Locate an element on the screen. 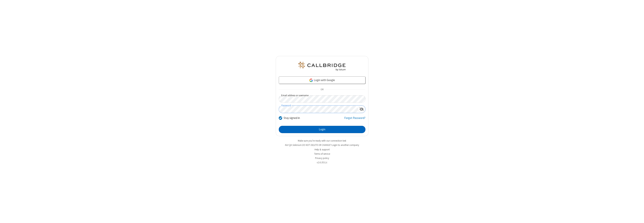  img: google-icon.png is located at coordinates (311, 80).